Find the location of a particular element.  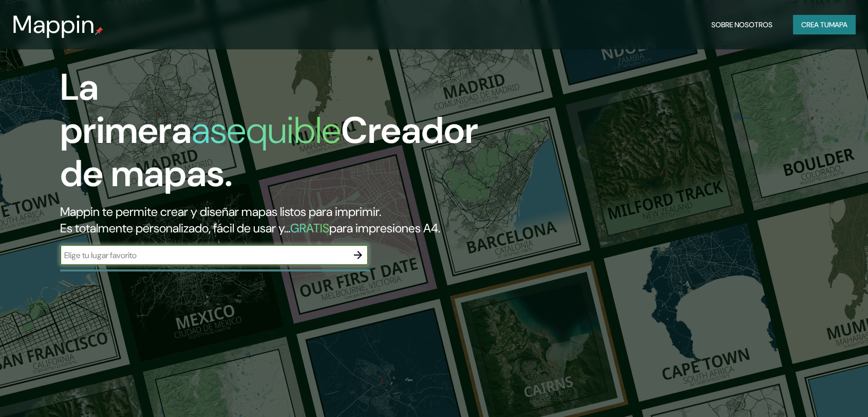

input: Elige tu lugar favorito is located at coordinates (204, 255).